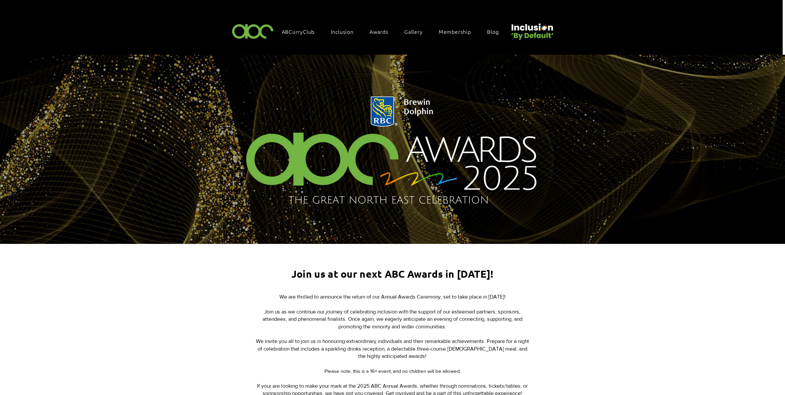  Describe the element at coordinates (496, 31) in the screenshot. I see `a: Blog` at that location.